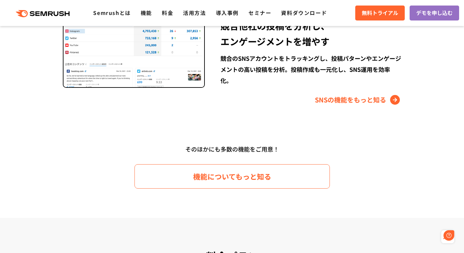 This screenshot has height=253, width=464. What do you see at coordinates (232, 149) in the screenshot?
I see `div: そのほかにも多数の機能をご用意！` at bounding box center [232, 149].